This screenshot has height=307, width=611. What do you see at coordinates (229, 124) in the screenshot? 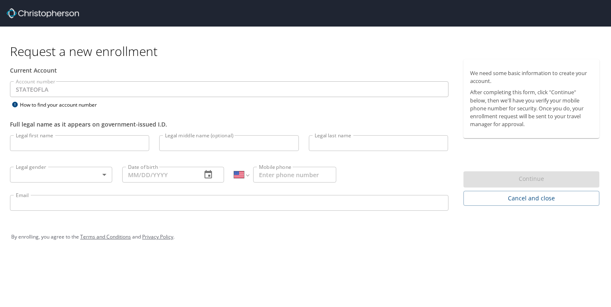
I see `div: Full legal name as it appears on government-issued I.D.` at bounding box center [229, 124].